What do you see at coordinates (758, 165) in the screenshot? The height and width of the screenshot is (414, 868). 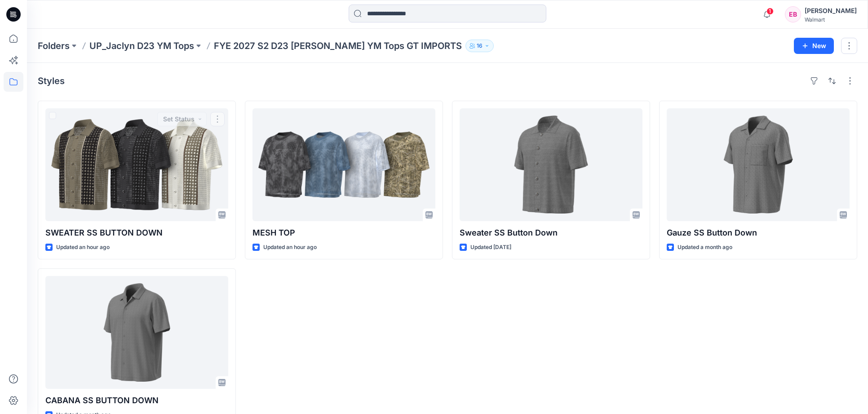 I see `a: Gauze SS Button Down` at bounding box center [758, 165].